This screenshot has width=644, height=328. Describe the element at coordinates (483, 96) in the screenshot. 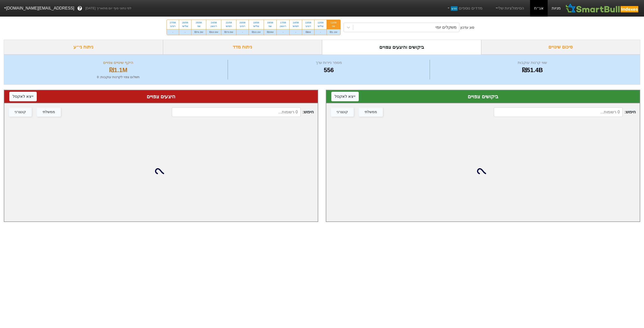

I see `div: ביקושים צפויים` at that location.